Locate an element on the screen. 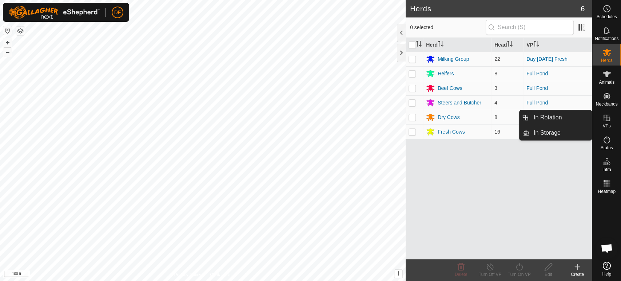  a: Help is located at coordinates (607, 269).